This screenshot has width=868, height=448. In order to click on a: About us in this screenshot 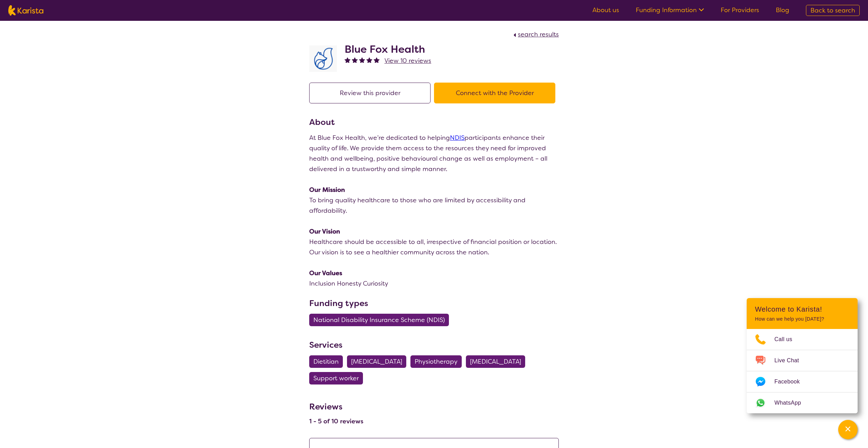, I will do `click(606, 10)`.